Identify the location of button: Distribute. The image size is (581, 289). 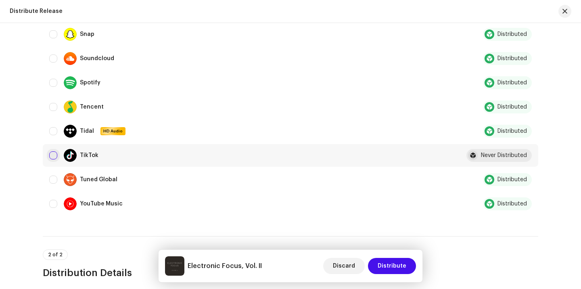
(392, 266).